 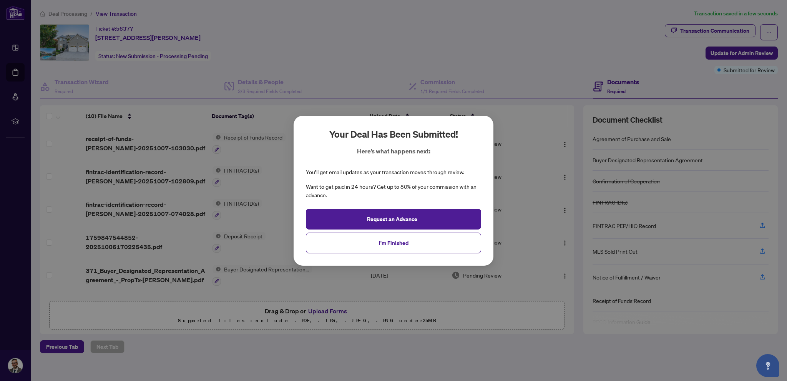 What do you see at coordinates (394, 219) in the screenshot?
I see `button: Request an Advance` at bounding box center [394, 219].